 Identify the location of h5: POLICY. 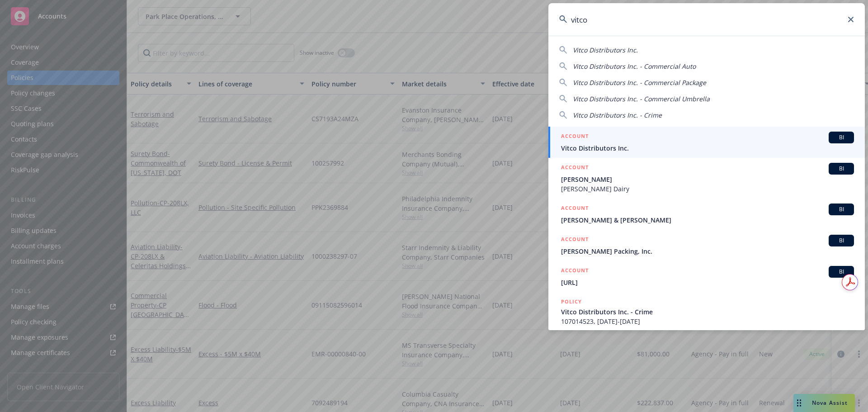
(572, 302).